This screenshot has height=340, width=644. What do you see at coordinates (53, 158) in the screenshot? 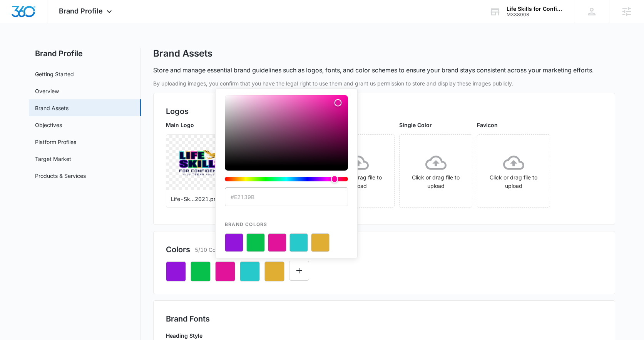
I see `a: Target Market` at bounding box center [53, 158].